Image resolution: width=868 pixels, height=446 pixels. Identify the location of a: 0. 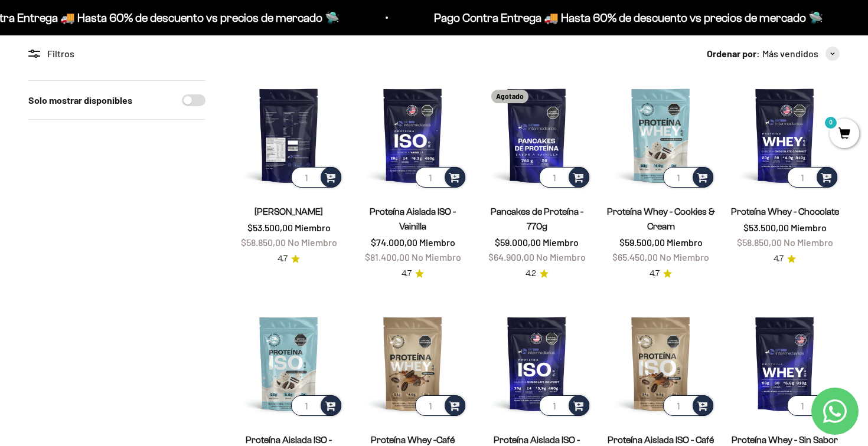
(845, 135).